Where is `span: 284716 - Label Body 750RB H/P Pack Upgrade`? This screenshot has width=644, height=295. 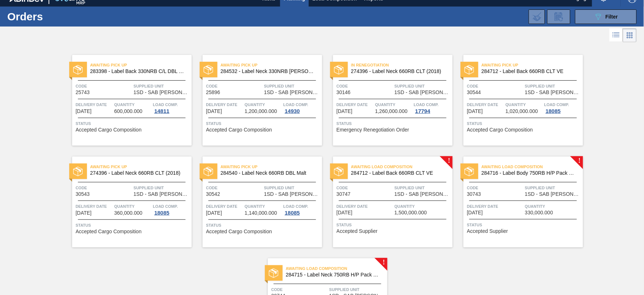 span: 284716 - Label Body 750RB H/P Pack Upgrade is located at coordinates (529, 173).